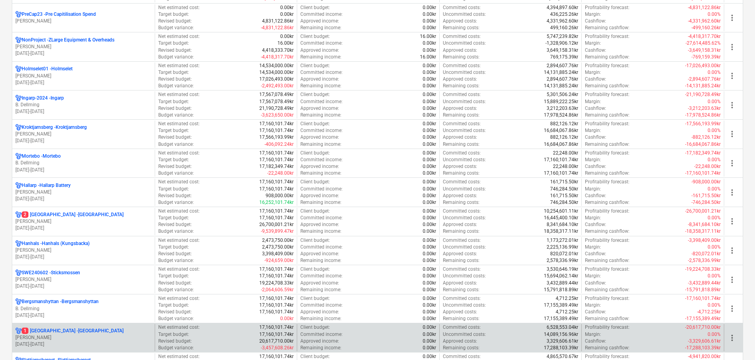 The image size is (755, 360). What do you see at coordinates (563, 94) in the screenshot?
I see `p: 5,301,506.24kr` at bounding box center [563, 94].